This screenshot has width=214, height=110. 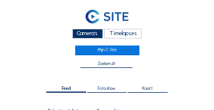 What do you see at coordinates (106, 89) in the screenshot?
I see `span: Fotoshow` at bounding box center [106, 89].